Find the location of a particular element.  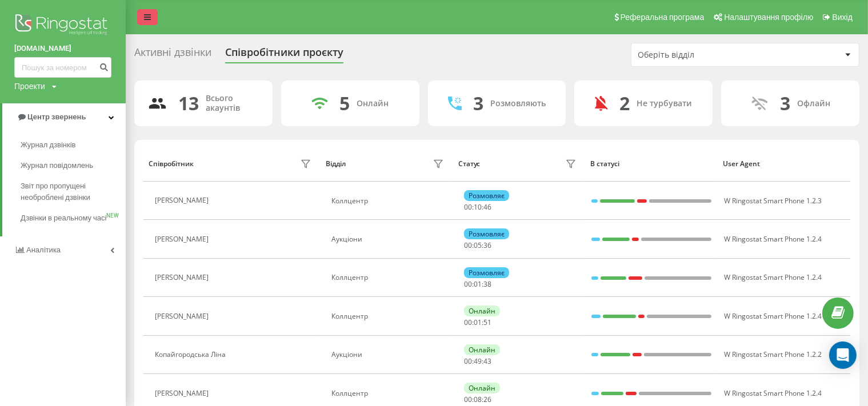

div: Активні дзвінки is located at coordinates (173, 55).